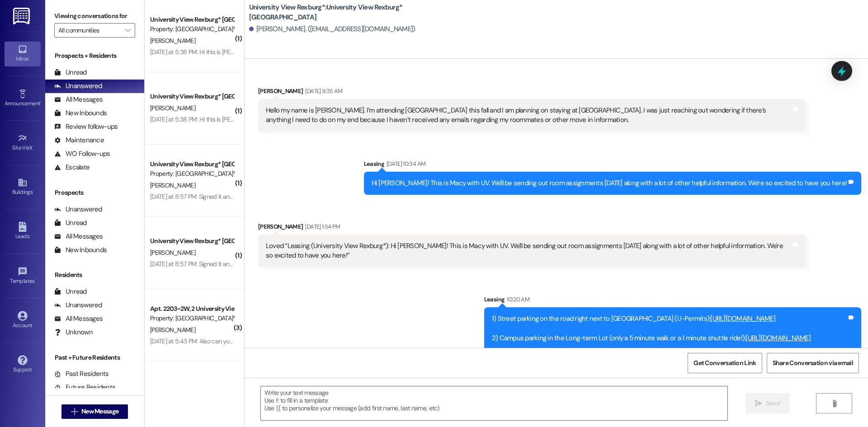 The width and height of the screenshot is (868, 427). I want to click on div: Apt. 2203~2W, 2 University View Rexburg, so click(192, 309).